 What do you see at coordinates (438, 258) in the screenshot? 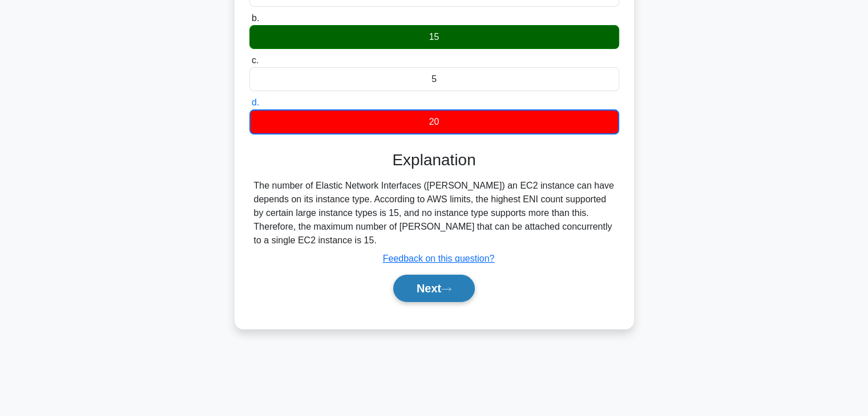
I see `u: Feedback on this question?` at bounding box center [438, 258].